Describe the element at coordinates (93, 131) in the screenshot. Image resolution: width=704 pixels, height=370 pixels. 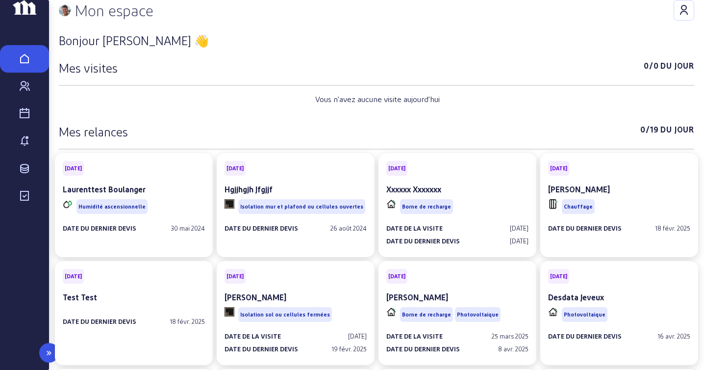
I see `h3: Mes relances` at that location.